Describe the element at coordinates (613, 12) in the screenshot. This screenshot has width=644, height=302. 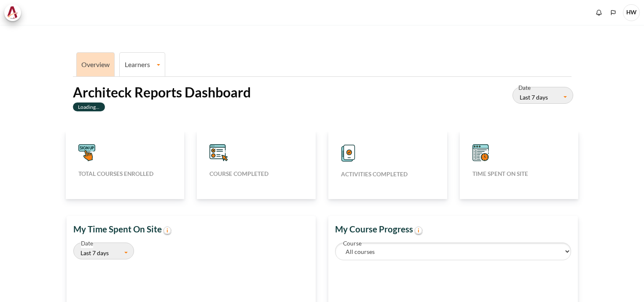
I see `button: Languages` at that location.